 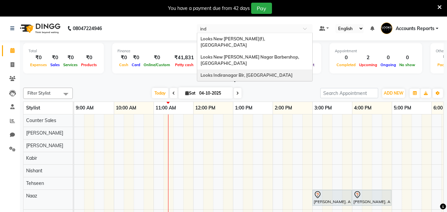 What do you see at coordinates (136, 65) in the screenshot?
I see `span: Card` at bounding box center [136, 65].